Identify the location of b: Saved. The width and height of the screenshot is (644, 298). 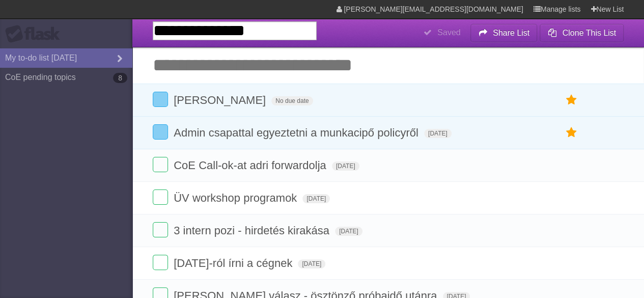
(448, 32).